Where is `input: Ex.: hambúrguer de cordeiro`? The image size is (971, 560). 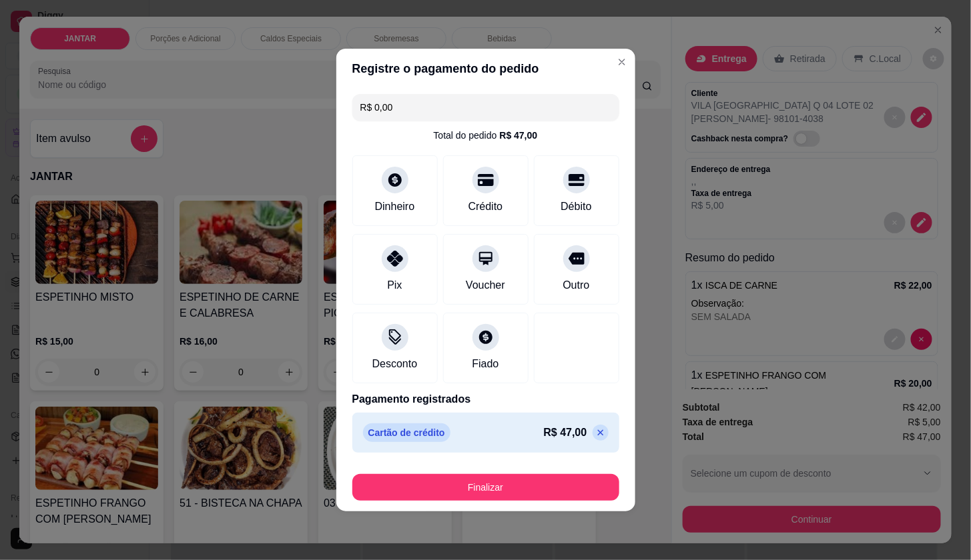 input: Ex.: hambúrguer de cordeiro is located at coordinates (486, 107).